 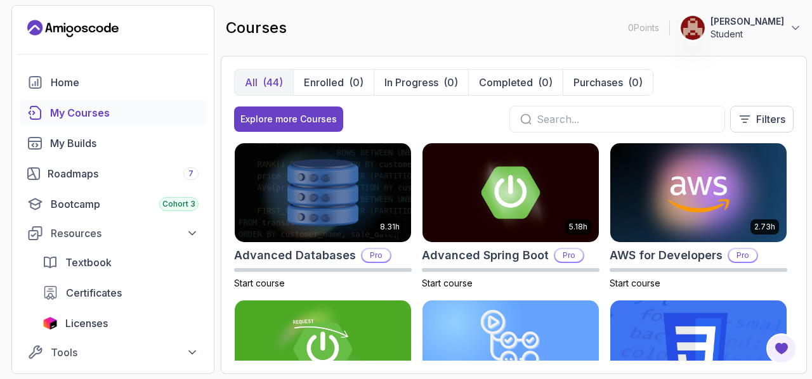 I want to click on span: Certificates, so click(x=94, y=293).